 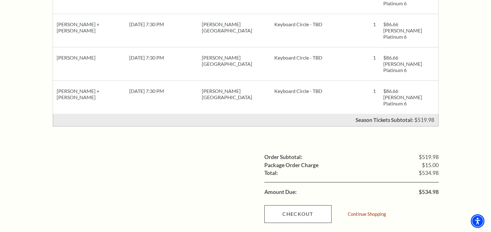 What do you see at coordinates (298, 214) in the screenshot?
I see `a: Checkout` at bounding box center [298, 214].